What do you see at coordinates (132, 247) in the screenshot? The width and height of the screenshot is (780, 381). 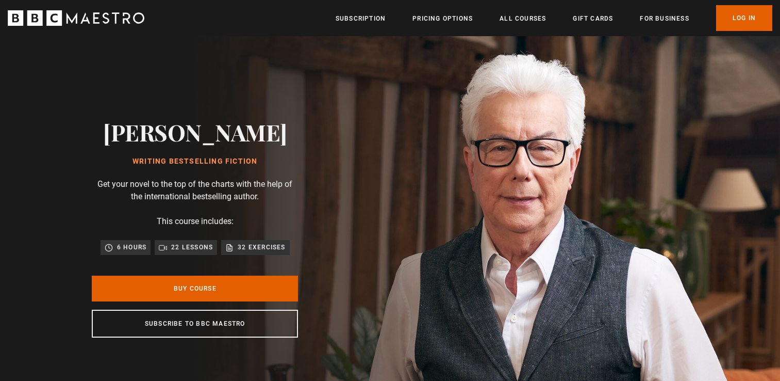 I see `p: 6 hours` at bounding box center [132, 247].